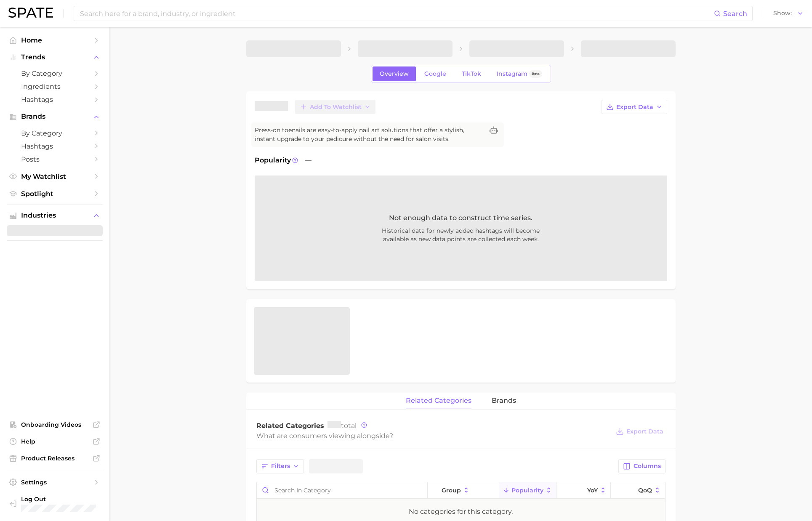 The height and width of the screenshot is (521, 812). Describe the element at coordinates (638, 491) in the screenshot. I see `button: QoQ` at that location.